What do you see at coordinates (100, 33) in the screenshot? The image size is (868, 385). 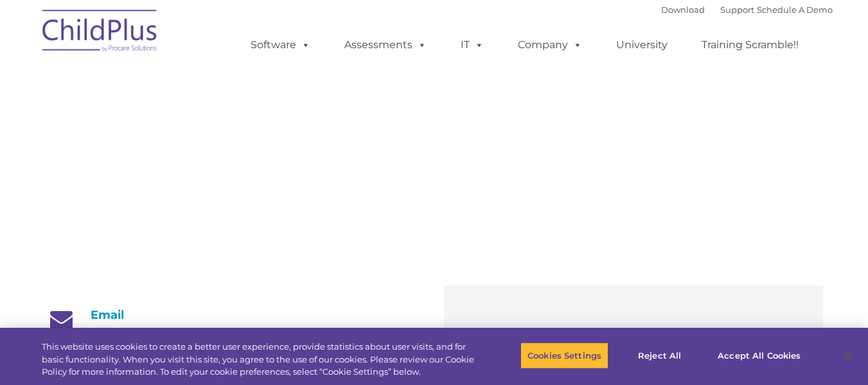 I see `img: ChildPlus by Procare Solutions` at bounding box center [100, 33].